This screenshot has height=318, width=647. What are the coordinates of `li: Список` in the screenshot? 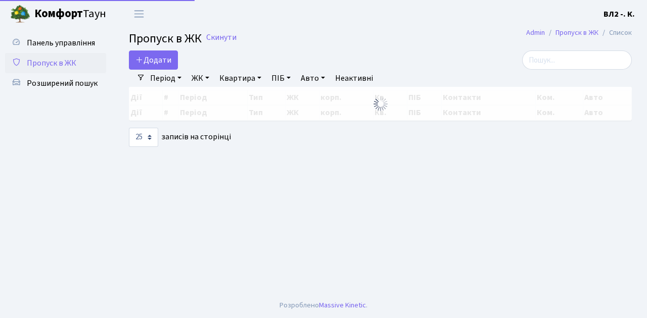 It's located at (615, 33).